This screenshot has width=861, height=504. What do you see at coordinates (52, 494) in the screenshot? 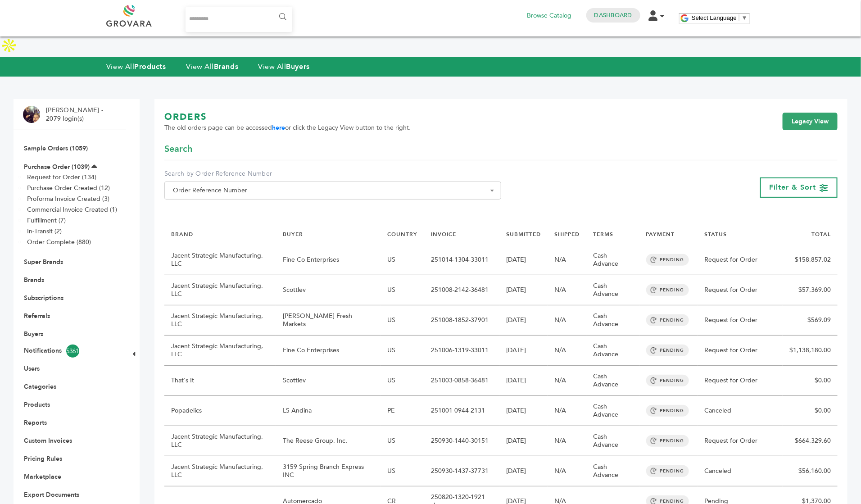
I see `a: Export Documents` at bounding box center [52, 494].